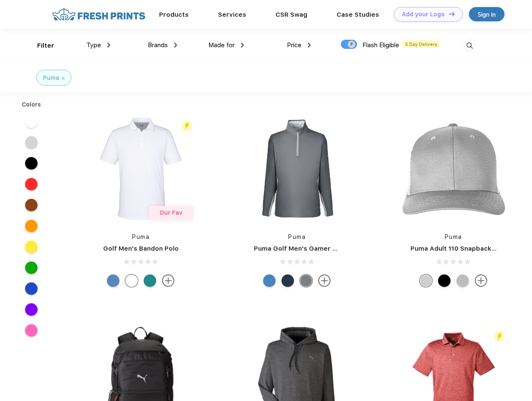  What do you see at coordinates (269, 281) in the screenshot?
I see `div: Bright Cobalt` at bounding box center [269, 281].